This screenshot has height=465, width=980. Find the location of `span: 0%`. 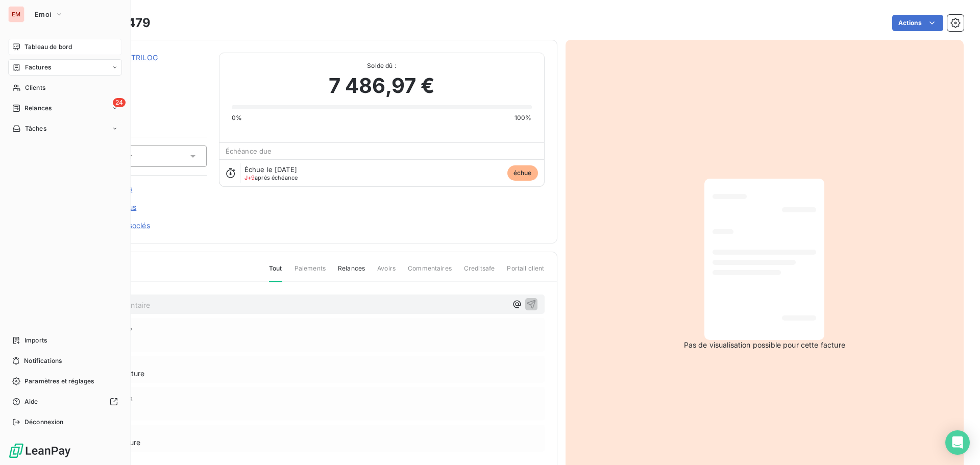

span: 0% is located at coordinates (237, 118).